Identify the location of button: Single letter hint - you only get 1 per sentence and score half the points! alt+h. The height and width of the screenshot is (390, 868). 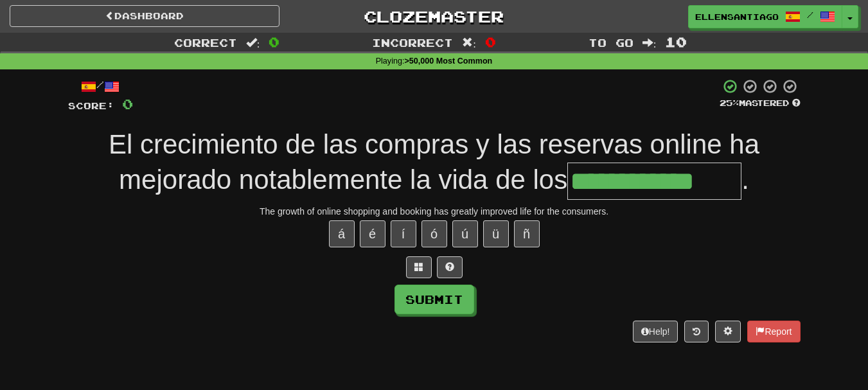
(450, 268).